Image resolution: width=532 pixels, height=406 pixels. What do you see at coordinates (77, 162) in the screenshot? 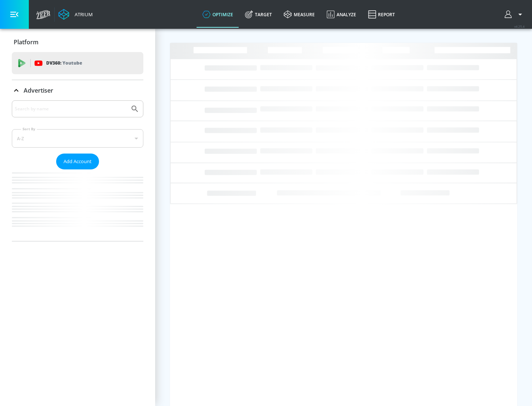
I see `button: Add Account` at bounding box center [77, 162].